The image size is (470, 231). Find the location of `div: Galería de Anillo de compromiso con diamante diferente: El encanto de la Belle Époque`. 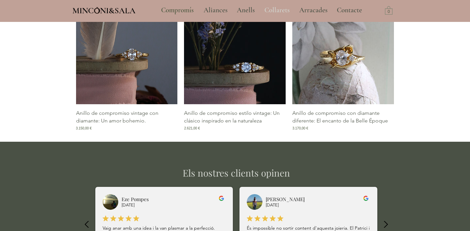

div: Galería de Anillo de compromiso con diamante diferente: El encanto de la Belle Époque is located at coordinates (343, 67).